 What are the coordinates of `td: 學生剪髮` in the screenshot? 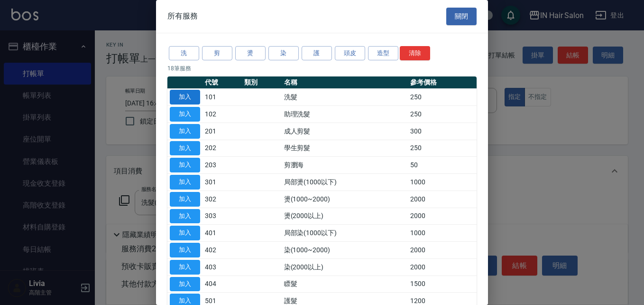 It's located at (345, 148).